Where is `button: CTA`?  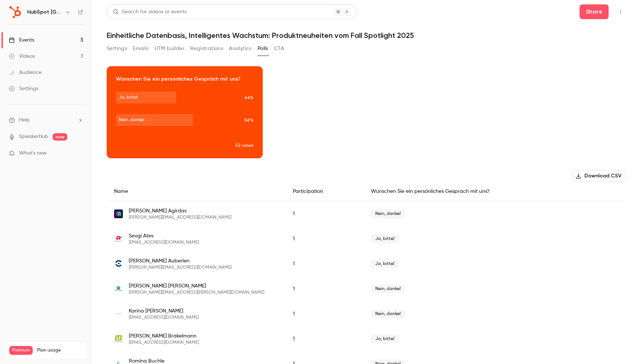
button: CTA is located at coordinates (279, 49).